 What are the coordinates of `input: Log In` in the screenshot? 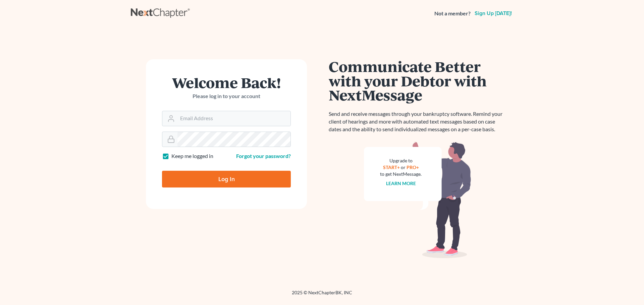 It's located at (227, 179).